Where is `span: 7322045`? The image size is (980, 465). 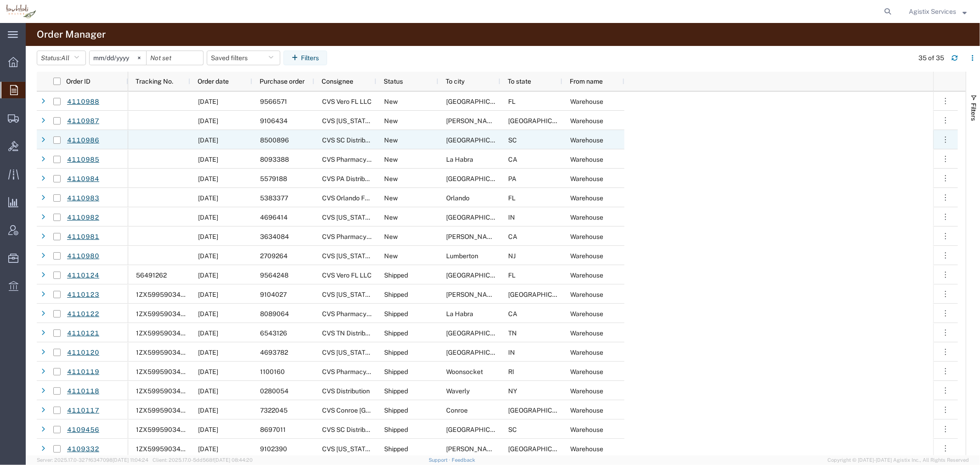 span: 7322045 is located at coordinates (274, 410).